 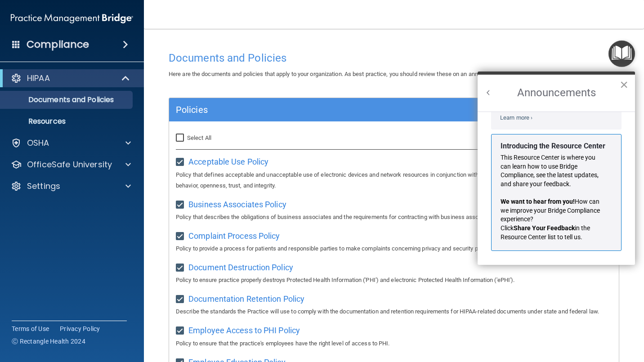 I want to click on div: Resource Center, so click(x=557, y=168).